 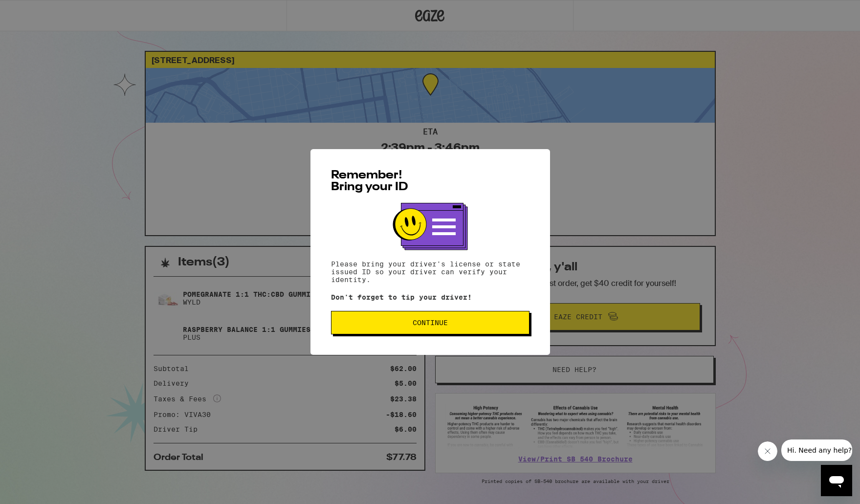 What do you see at coordinates (430, 322) in the screenshot?
I see `span: Continue` at bounding box center [430, 322].